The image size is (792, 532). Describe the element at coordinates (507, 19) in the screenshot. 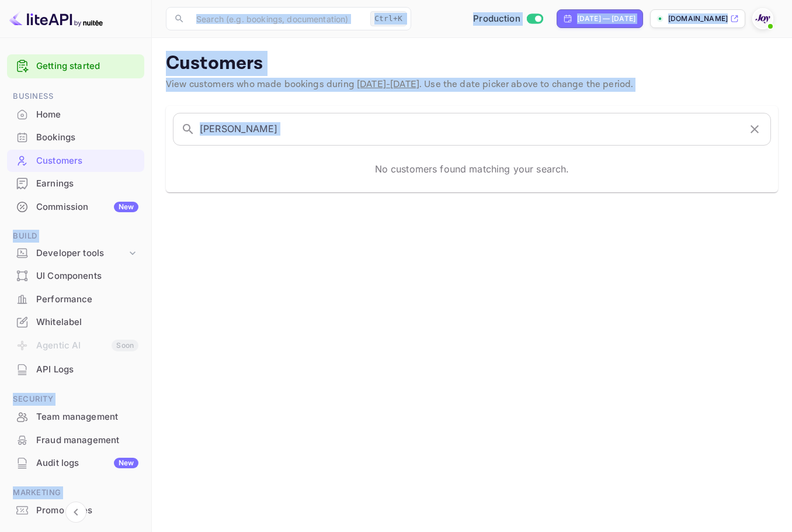

I see `div: Switch to Sandbox mode` at that location.